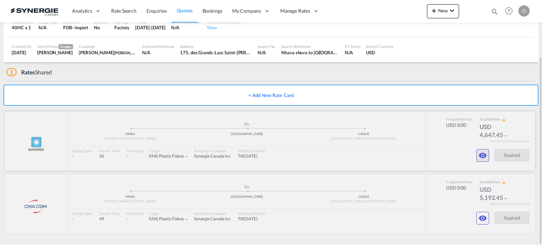 Image resolution: width=542 pixels, height=245 pixels. What do you see at coordinates (150, 28) in the screenshot?
I see `div: 15 Aug 2025` at bounding box center [150, 28].